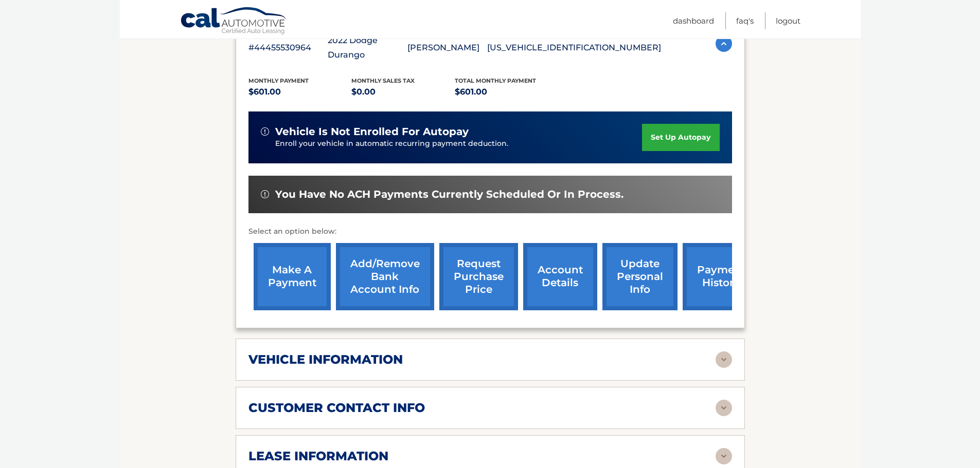 This screenshot has height=468, width=980. Describe the element at coordinates (234, 21) in the screenshot. I see `a: Cal Automotive` at that location.